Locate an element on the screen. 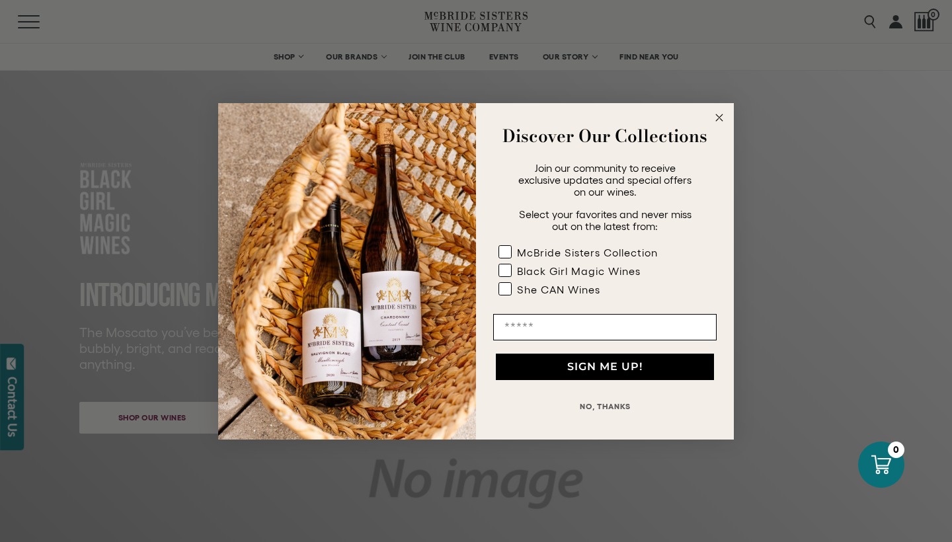 The height and width of the screenshot is (542, 952). input: Email is located at coordinates (605, 327).